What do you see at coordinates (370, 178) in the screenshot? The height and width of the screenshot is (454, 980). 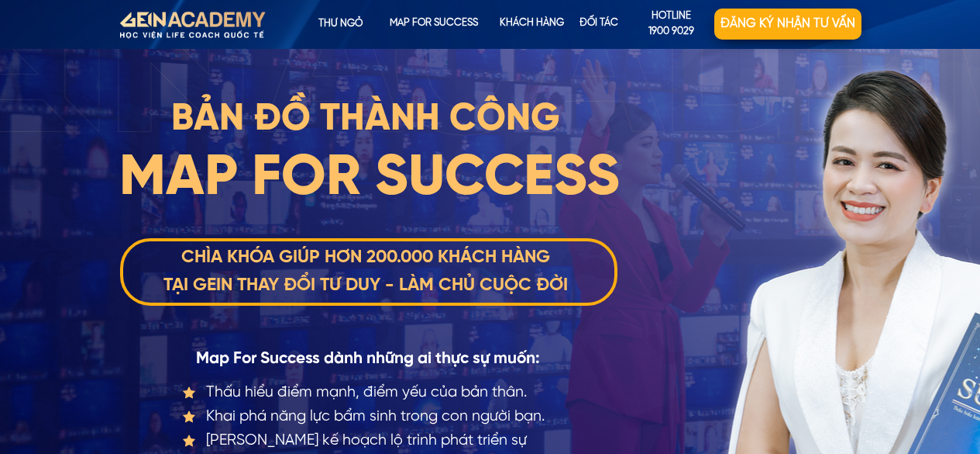 I see `span: MAP FOR SUCCESS` at bounding box center [370, 178].